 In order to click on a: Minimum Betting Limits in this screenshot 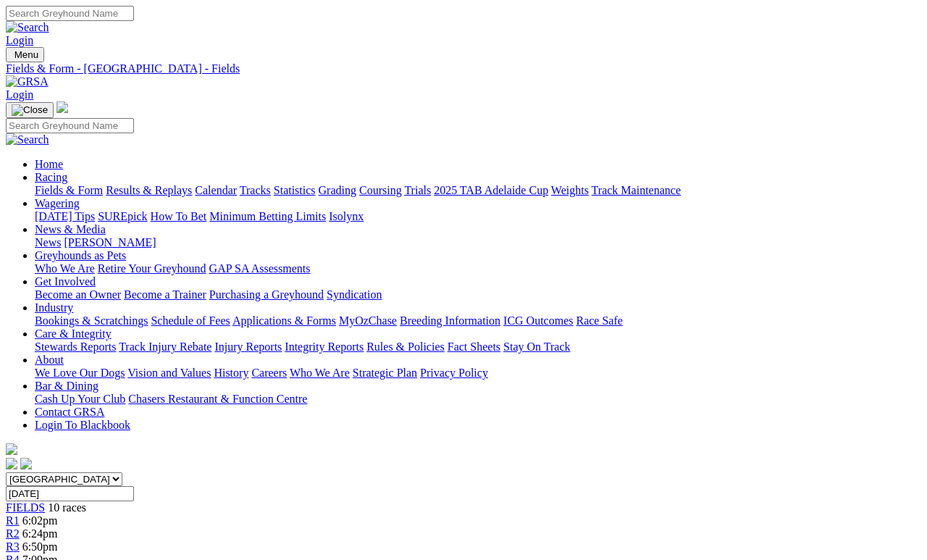, I will do `click(267, 216)`.